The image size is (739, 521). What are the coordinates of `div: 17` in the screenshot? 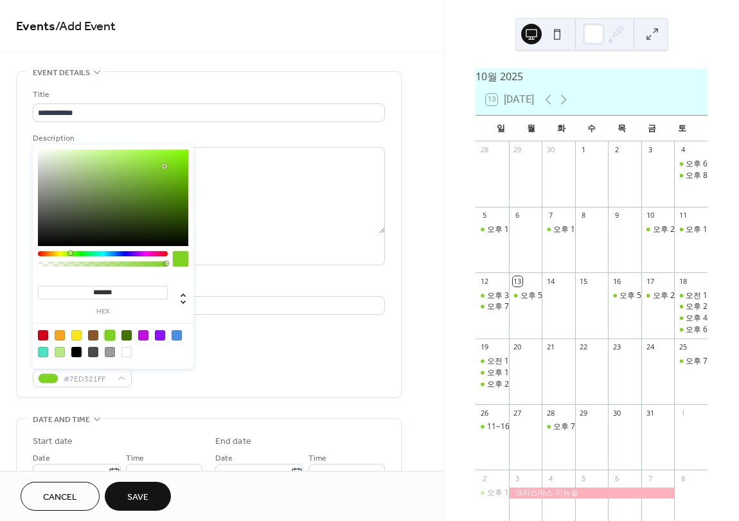 It's located at (650, 281).